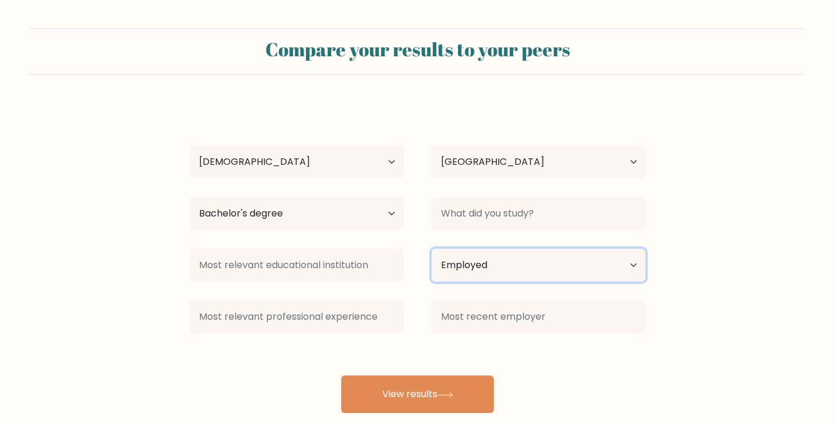 This screenshot has width=835, height=423. I want to click on input: Most relevant educational institution, so click(296, 265).